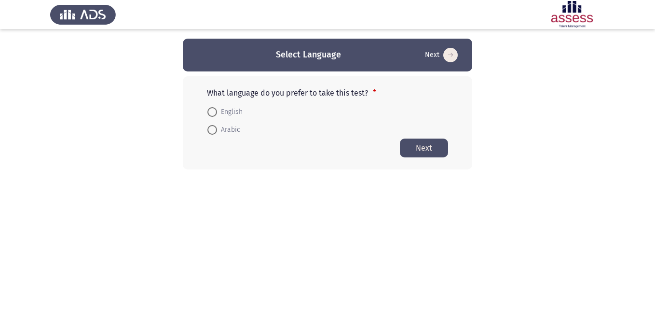 The width and height of the screenshot is (655, 310). Describe the element at coordinates (229, 112) in the screenshot. I see `span: English` at that location.